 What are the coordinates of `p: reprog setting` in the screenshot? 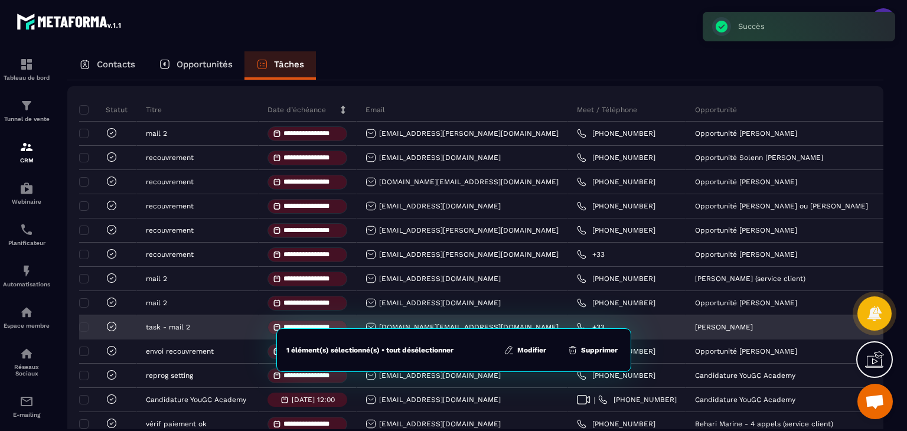 It's located at (169, 375).